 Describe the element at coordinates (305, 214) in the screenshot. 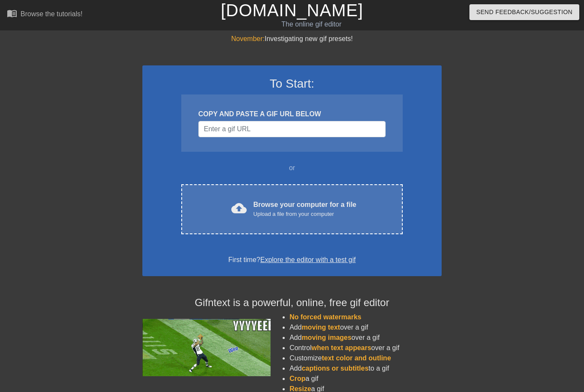

I see `div: Upload a file from your computer` at that location.